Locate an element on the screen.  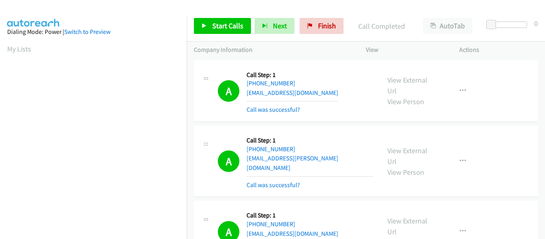
a: My Lists is located at coordinates (19, 49).